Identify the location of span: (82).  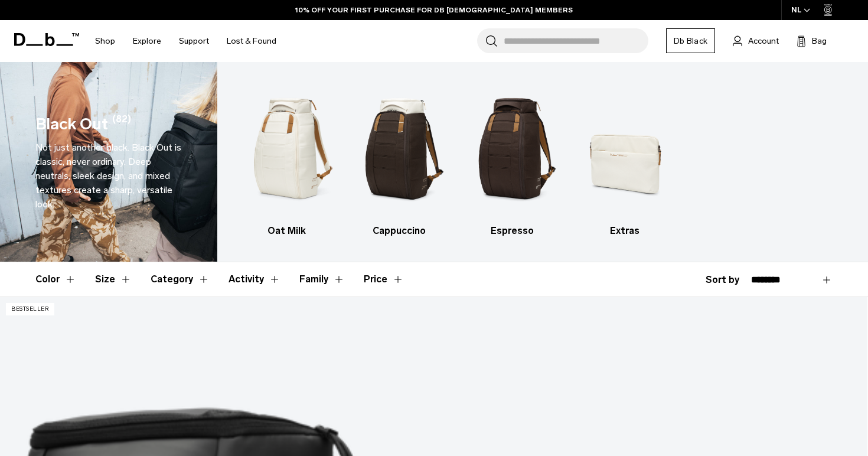
(122, 124).